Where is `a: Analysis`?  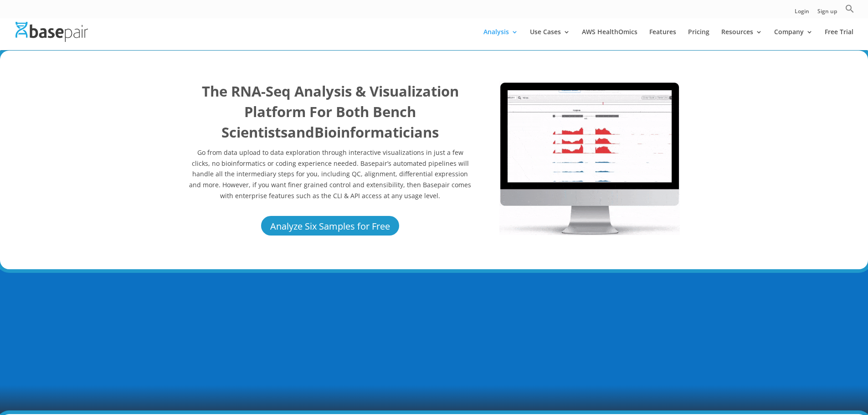 a: Analysis is located at coordinates (501, 39).